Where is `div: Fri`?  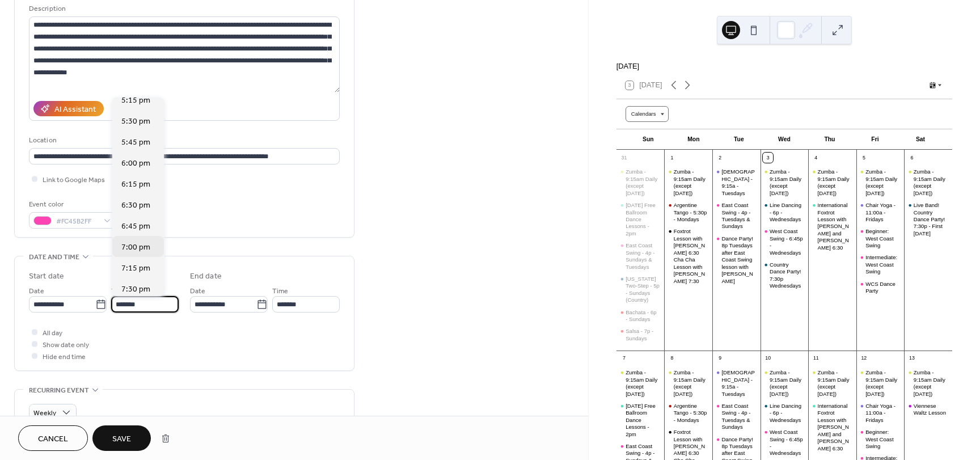
div: Fri is located at coordinates (875, 140).